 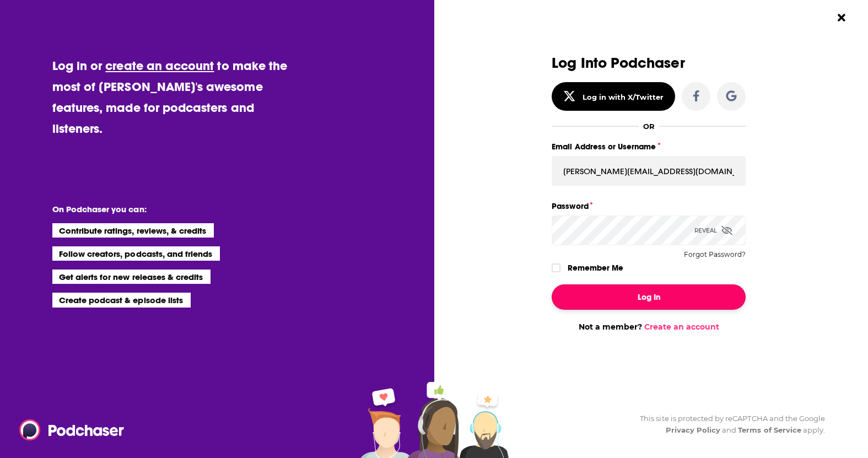 What do you see at coordinates (623, 97) in the screenshot?
I see `div: Log in with X/Twitter` at bounding box center [623, 97].